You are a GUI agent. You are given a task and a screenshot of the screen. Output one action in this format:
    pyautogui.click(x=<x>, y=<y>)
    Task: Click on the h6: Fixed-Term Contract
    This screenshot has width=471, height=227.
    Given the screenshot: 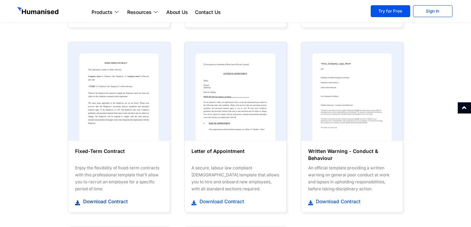 What is the action you would take?
    pyautogui.click(x=119, y=155)
    